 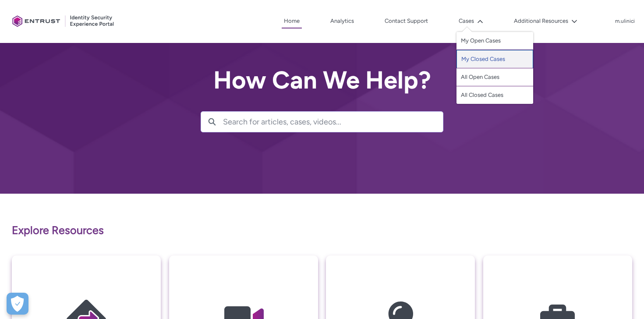 I want to click on button: Open Preferences, so click(x=17, y=304).